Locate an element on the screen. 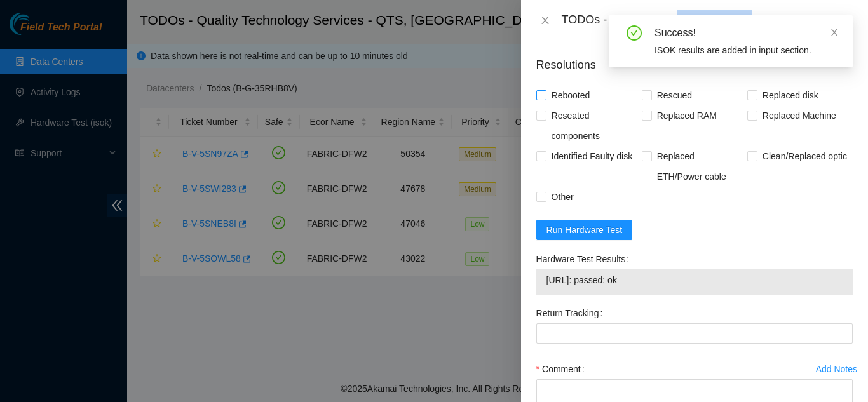  span: Other is located at coordinates (562, 197).